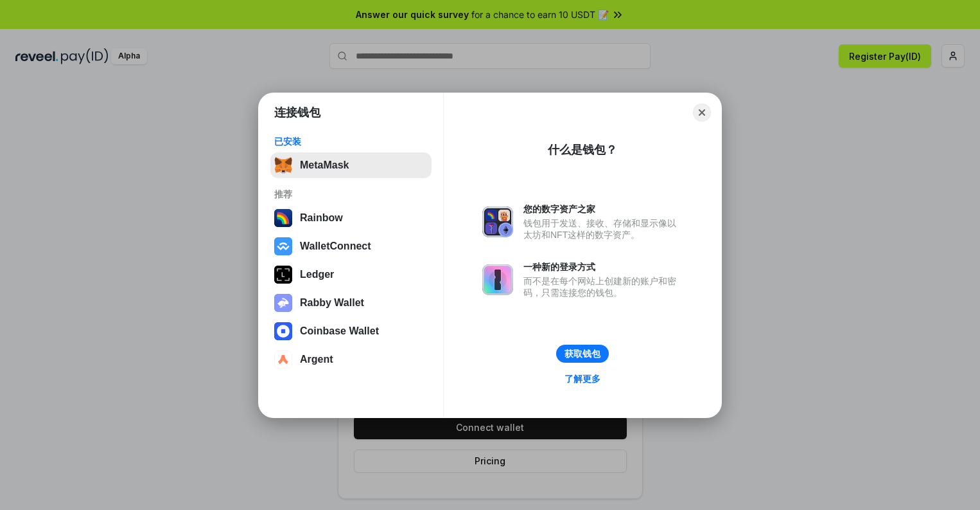 The width and height of the screenshot is (980, 510). Describe the element at coordinates (340, 331) in the screenshot. I see `div: Coinbase Wallet` at that location.